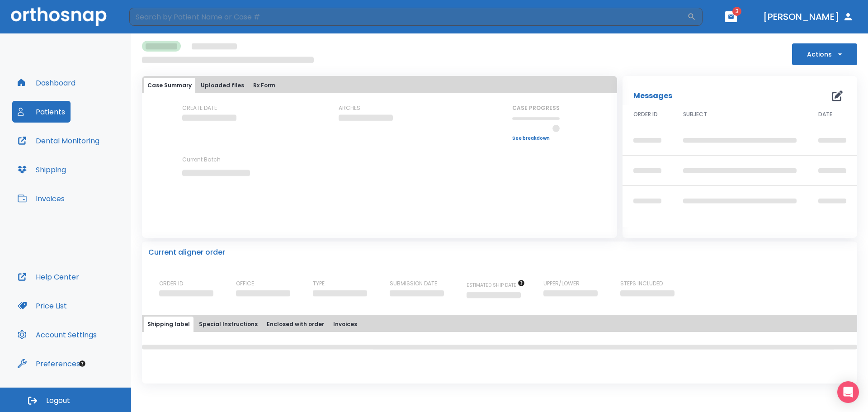 Image resolution: width=868 pixels, height=412 pixels. I want to click on button: Shipping, so click(42, 170).